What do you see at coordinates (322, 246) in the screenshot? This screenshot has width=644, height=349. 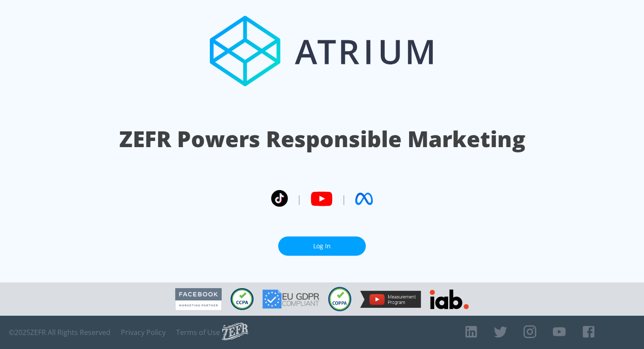 I see `a: Log In` at bounding box center [322, 246].